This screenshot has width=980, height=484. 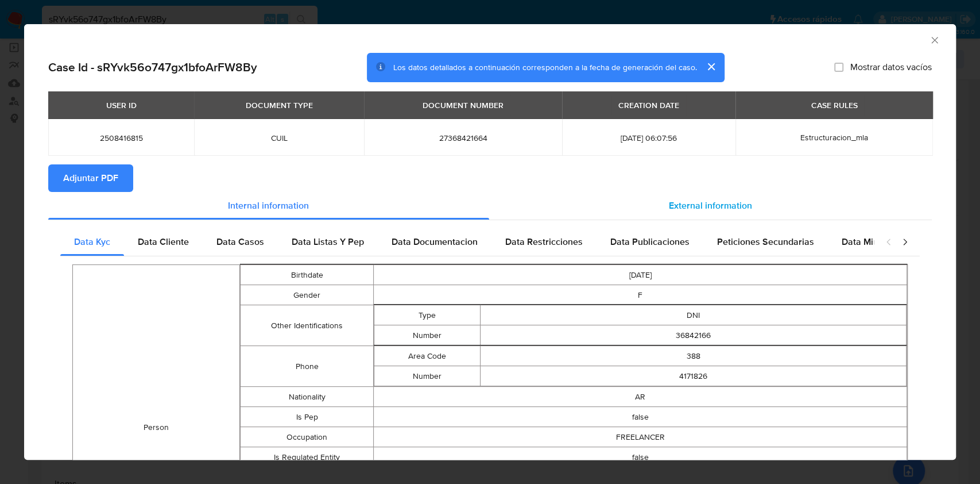 I want to click on button: cerrar, so click(x=711, y=67).